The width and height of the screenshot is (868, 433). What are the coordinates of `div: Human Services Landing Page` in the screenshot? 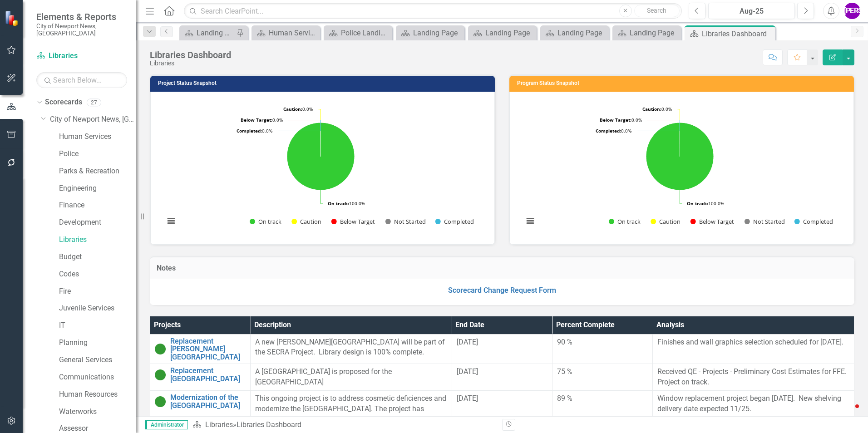 It's located at (293, 33).